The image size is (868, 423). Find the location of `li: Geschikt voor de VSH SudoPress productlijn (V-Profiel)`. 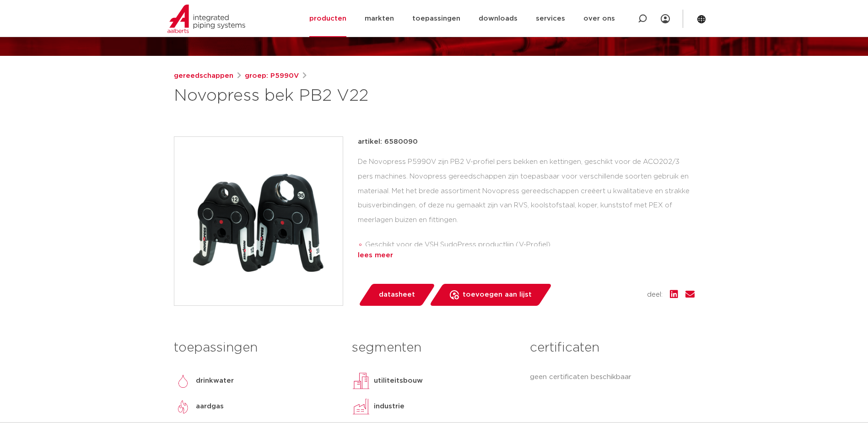

li: Geschikt voor de VSH SudoPress productlijn (V-Profiel) is located at coordinates (530, 245).